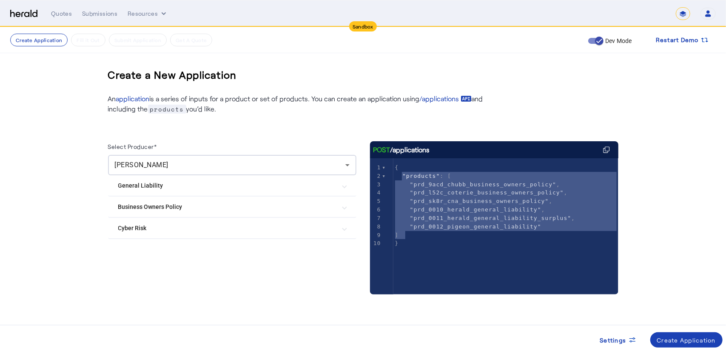 This screenshot has width=726, height=351. Describe the element at coordinates (494, 209) in the screenshot. I see `herald-code-block: /applications` at that location.